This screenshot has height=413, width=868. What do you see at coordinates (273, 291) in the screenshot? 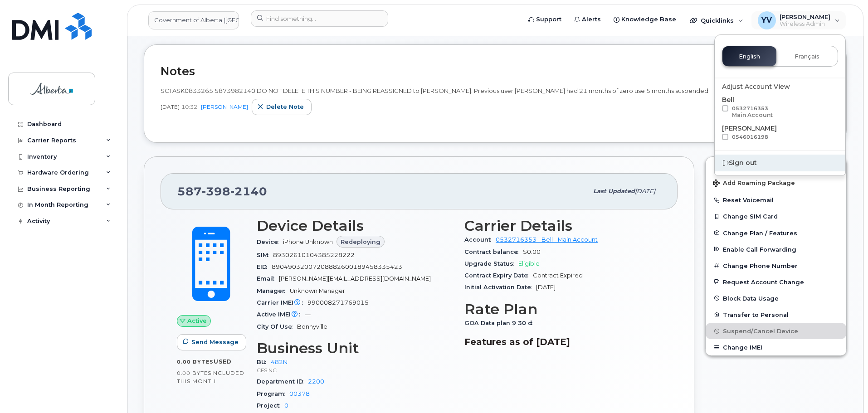
I see `span: Manager` at bounding box center [273, 291].